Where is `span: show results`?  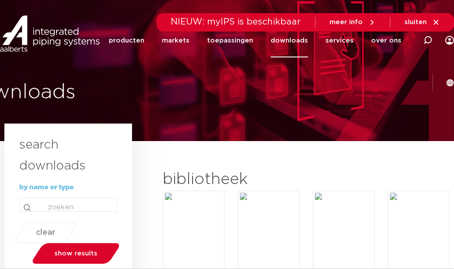
span: show results is located at coordinates (76, 254).